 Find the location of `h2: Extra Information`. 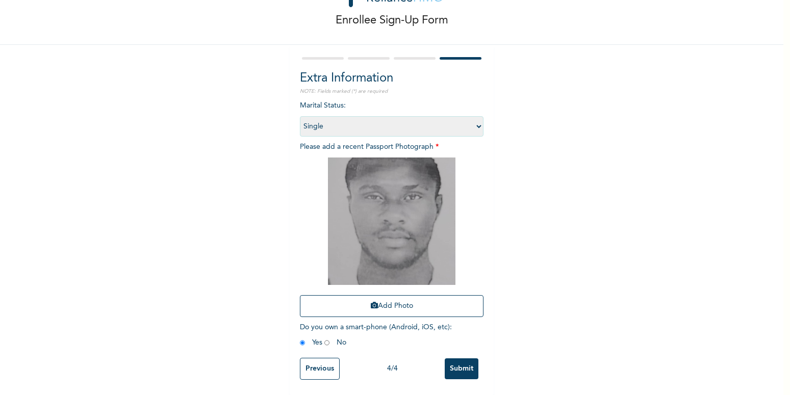

h2: Extra Information is located at coordinates (392, 79).